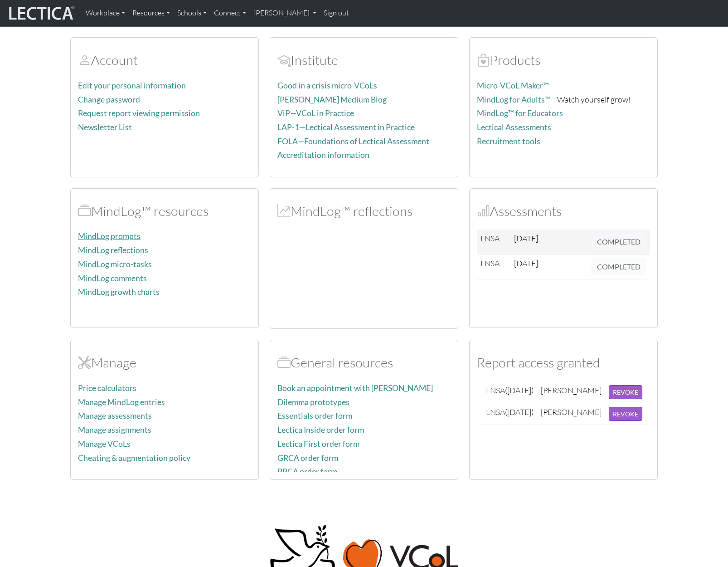 Image resolution: width=728 pixels, height=567 pixels. I want to click on a: MindLog comments, so click(113, 278).